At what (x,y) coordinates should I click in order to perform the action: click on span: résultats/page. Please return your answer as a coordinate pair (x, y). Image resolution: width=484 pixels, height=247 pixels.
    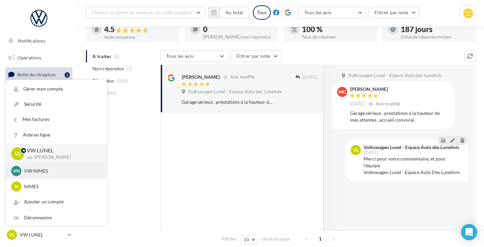
    Looking at the image, I should click on (275, 239).